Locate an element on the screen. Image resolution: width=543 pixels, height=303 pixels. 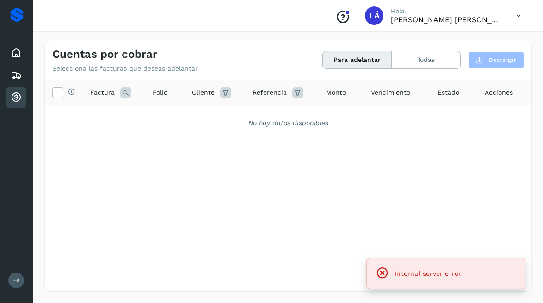
p: Hola, is located at coordinates (446, 11).